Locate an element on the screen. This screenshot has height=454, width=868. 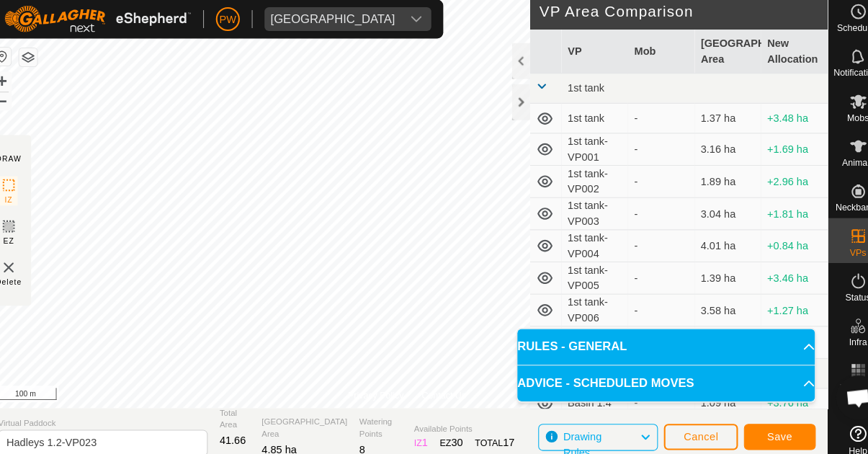
span: 8 is located at coordinates (363, 439).